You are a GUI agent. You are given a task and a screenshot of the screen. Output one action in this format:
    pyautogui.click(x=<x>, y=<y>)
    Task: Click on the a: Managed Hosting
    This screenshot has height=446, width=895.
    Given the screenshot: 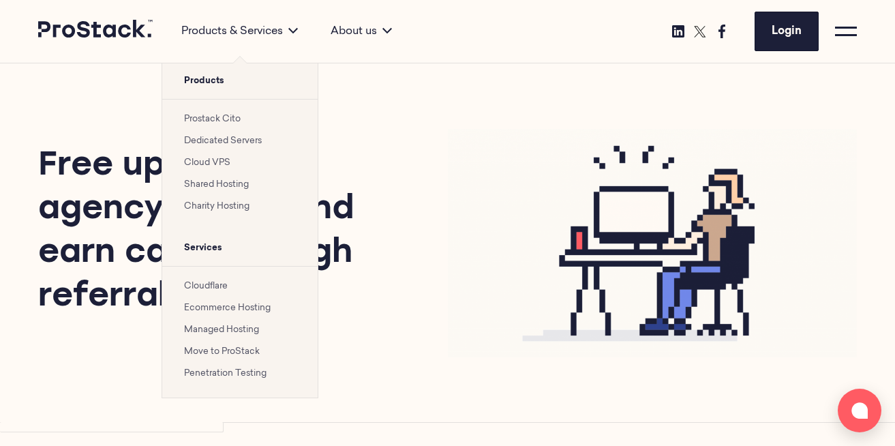 What is the action you would take?
    pyautogui.click(x=222, y=329)
    